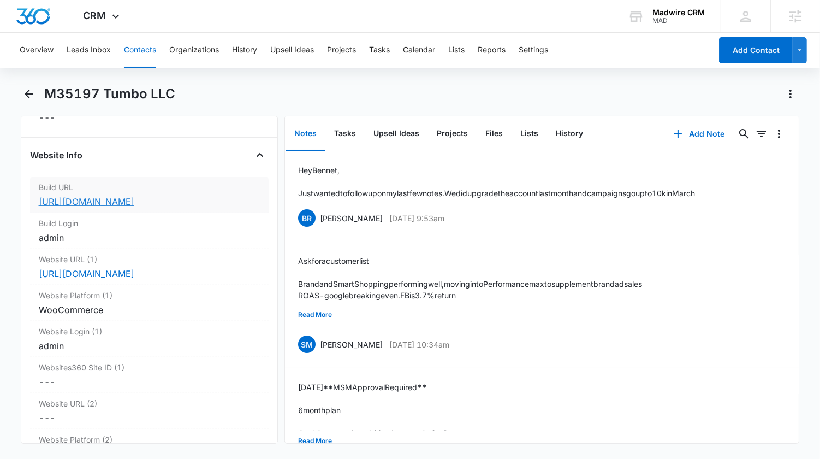 This screenshot has width=820, height=459. I want to click on button: Files, so click(494, 134).